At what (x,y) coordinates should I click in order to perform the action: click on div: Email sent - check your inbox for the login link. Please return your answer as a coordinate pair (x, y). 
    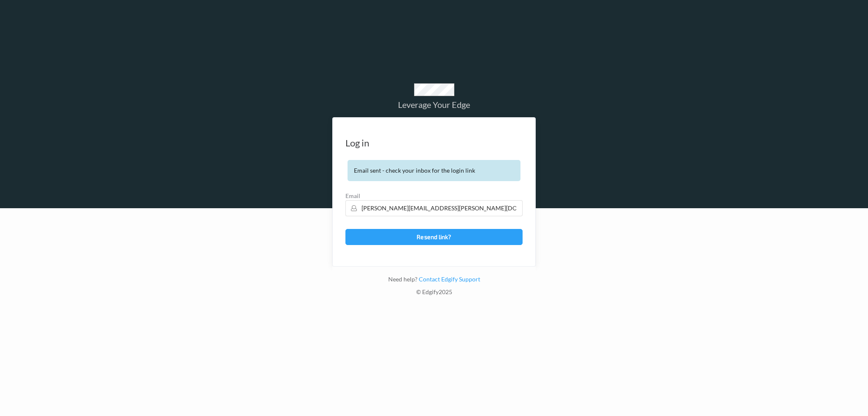
    Looking at the image, I should click on (434, 171).